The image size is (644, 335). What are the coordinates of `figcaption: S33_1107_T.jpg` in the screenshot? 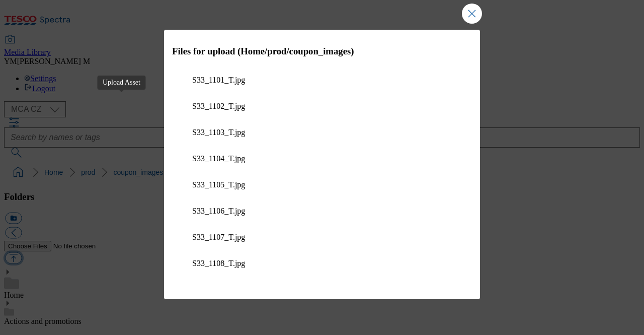 It's located at (322, 237).